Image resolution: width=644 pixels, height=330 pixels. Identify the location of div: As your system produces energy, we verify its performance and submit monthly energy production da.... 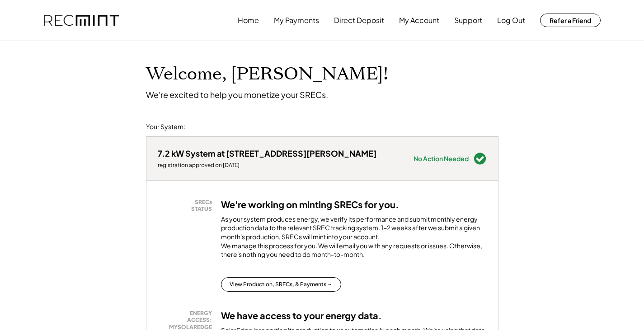
(354, 239).